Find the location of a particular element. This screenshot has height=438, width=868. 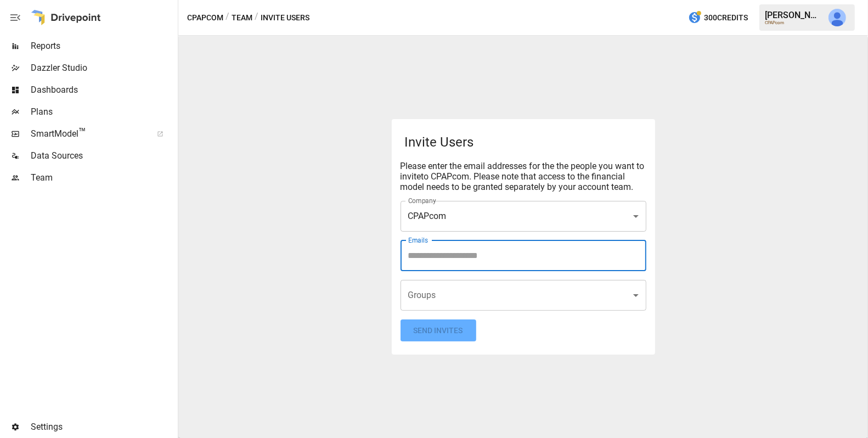

div: Please enter the email addresses for the the people you want to invite to CPAPcom . Please note t... is located at coordinates (523, 176).